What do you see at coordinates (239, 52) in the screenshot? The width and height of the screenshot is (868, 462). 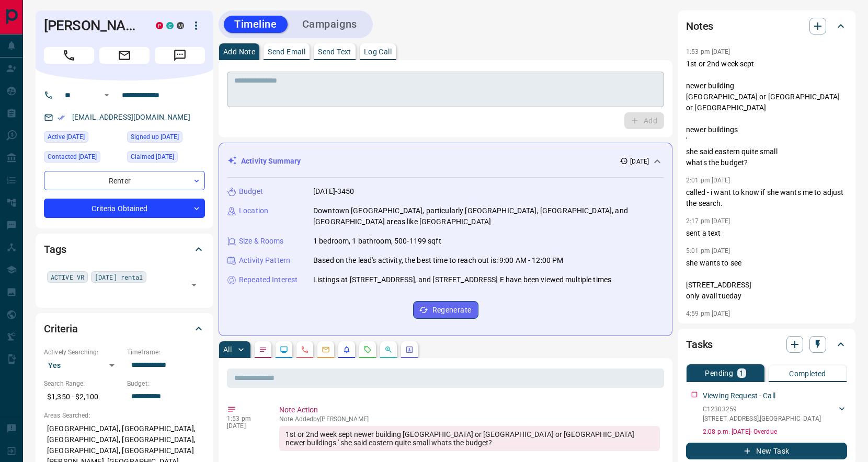 I see `p: Add Note` at bounding box center [239, 52].